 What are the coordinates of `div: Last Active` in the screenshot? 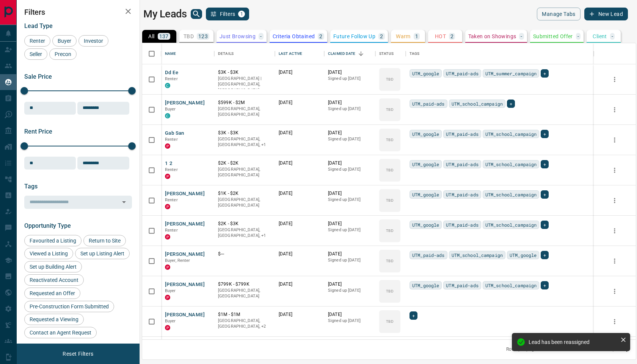 It's located at (291, 54).